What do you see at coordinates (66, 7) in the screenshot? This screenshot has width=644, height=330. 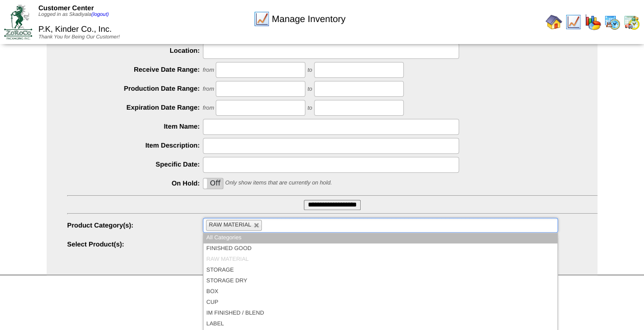 I see `span: Customer Center` at bounding box center [66, 7].